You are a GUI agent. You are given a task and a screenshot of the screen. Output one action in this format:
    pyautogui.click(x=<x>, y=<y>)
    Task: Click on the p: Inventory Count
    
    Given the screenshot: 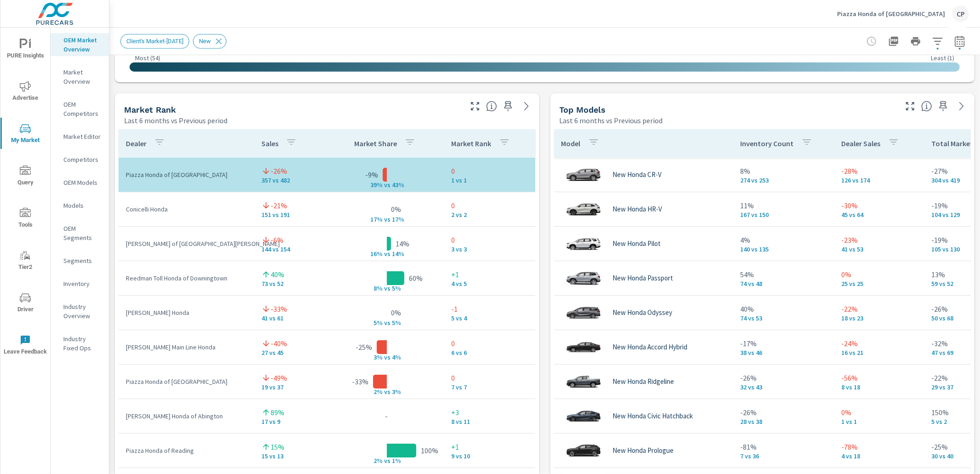 What is the action you would take?
    pyautogui.click(x=768, y=143)
    